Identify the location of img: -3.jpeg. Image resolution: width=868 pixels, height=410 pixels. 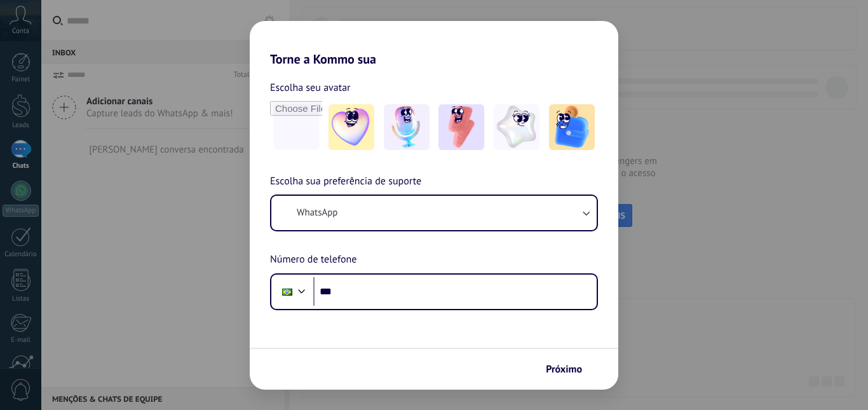
(461, 127).